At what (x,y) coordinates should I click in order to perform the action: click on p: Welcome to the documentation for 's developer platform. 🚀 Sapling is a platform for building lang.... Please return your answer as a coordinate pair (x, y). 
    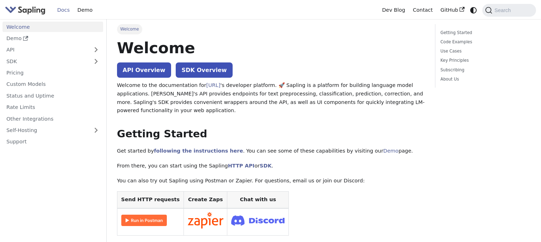
    Looking at the image, I should click on (271, 98).